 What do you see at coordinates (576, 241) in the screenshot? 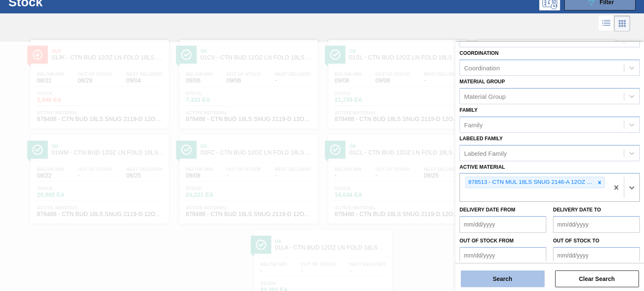
I see `label: Out of Stock to` at bounding box center [576, 241].